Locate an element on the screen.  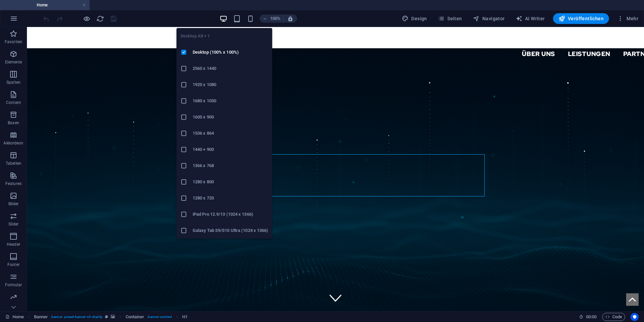
nav: breadcrumb is located at coordinates (111, 317).